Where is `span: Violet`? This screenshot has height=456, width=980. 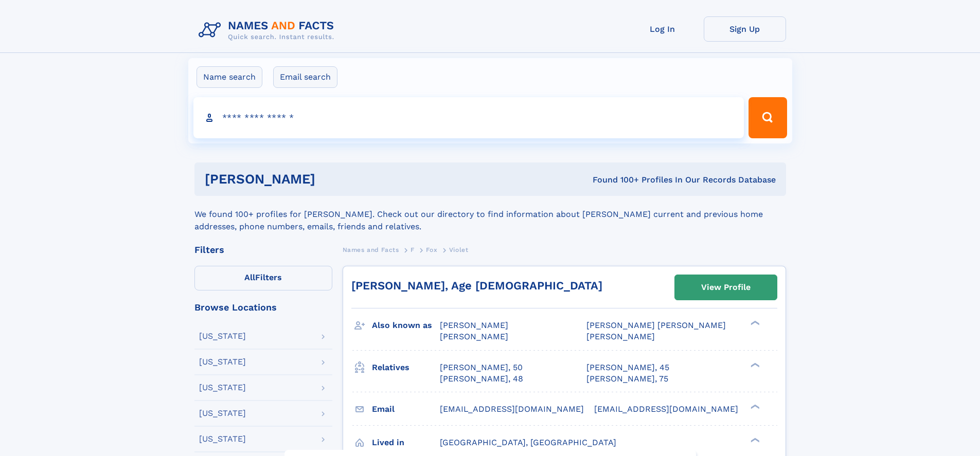
span: Violet is located at coordinates (459, 250).